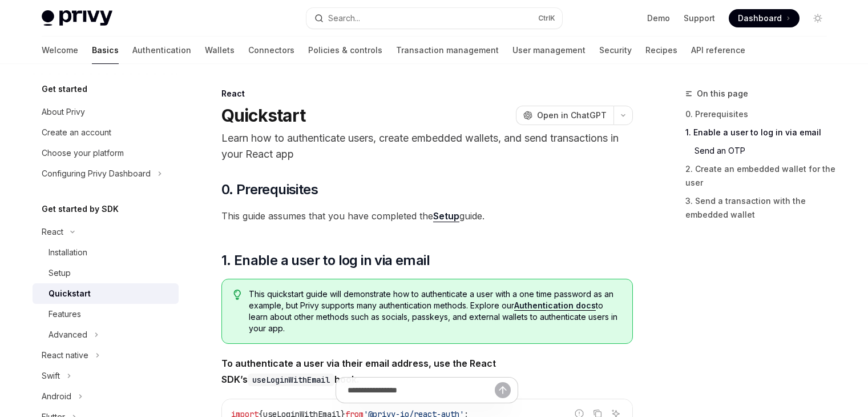 The height and width of the screenshot is (417, 868). Describe the element at coordinates (106, 173) in the screenshot. I see `button: Toggle Configuring Privy Dashboard section` at that location.